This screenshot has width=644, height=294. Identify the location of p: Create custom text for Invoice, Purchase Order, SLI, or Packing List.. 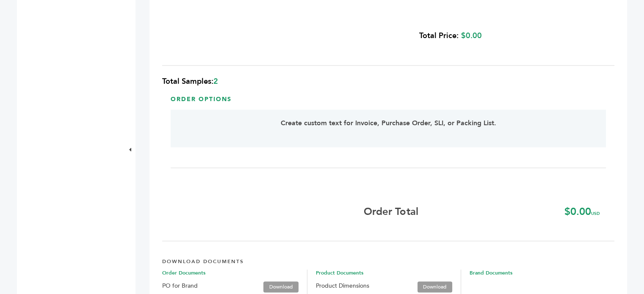
(388, 123).